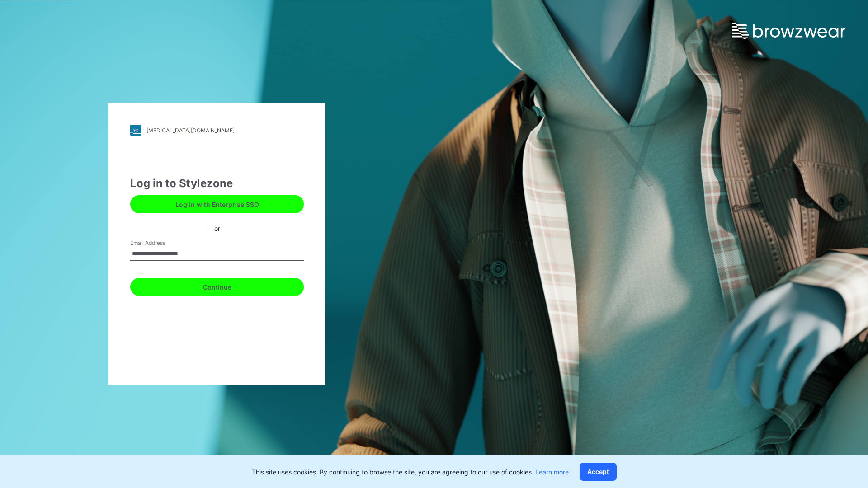 The width and height of the screenshot is (868, 488). I want to click on div: Log in to Stylezone, so click(217, 183).